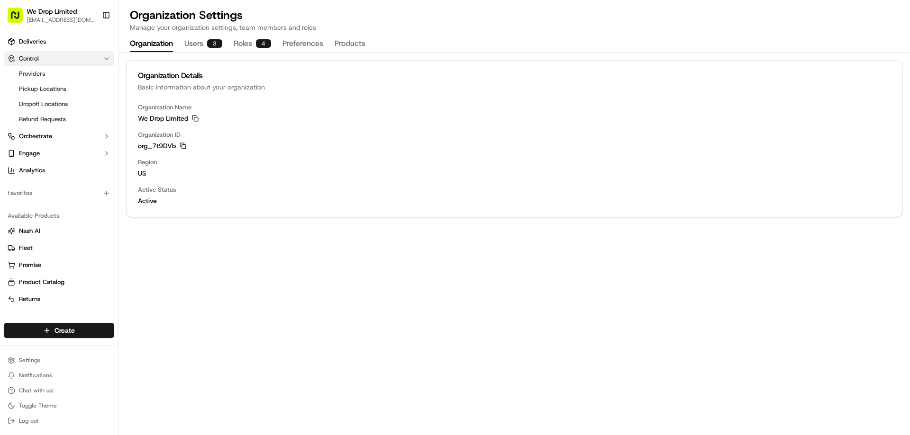 The width and height of the screenshot is (910, 435). What do you see at coordinates (59, 248) in the screenshot?
I see `a: Fleet` at bounding box center [59, 248].